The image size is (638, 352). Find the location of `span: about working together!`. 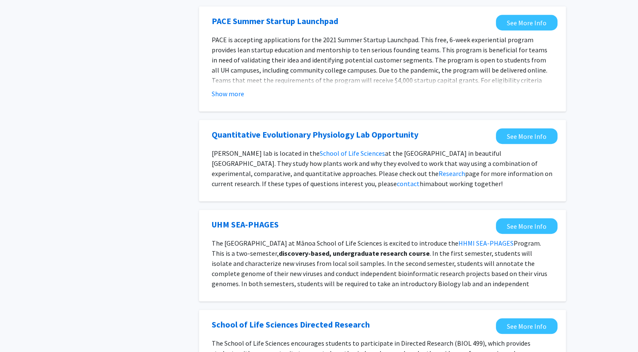

span: about working together! is located at coordinates (467, 183).